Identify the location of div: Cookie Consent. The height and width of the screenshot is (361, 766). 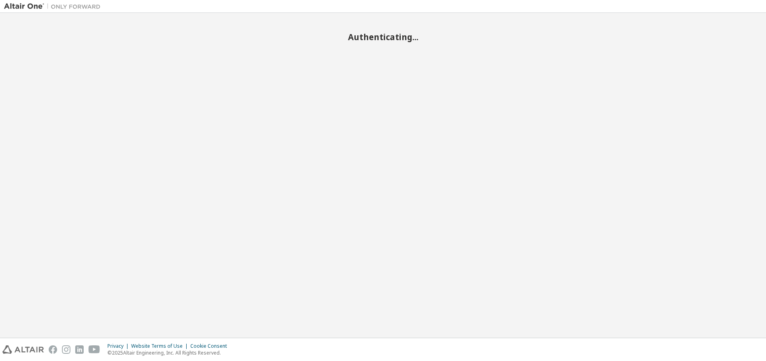
(211, 347).